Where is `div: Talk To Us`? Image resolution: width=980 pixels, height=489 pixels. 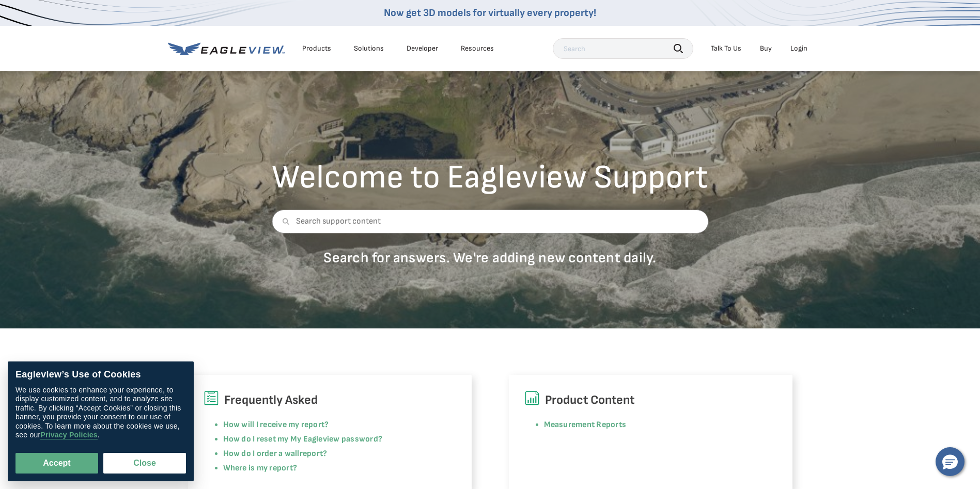
div: Talk To Us is located at coordinates (726, 48).